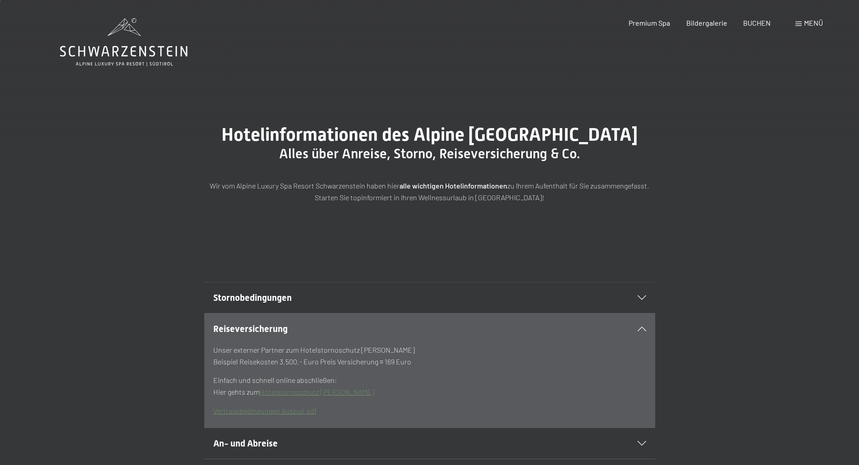 Image resolution: width=859 pixels, height=465 pixels. Describe the element at coordinates (707, 23) in the screenshot. I see `span: Bildergalerie` at that location.